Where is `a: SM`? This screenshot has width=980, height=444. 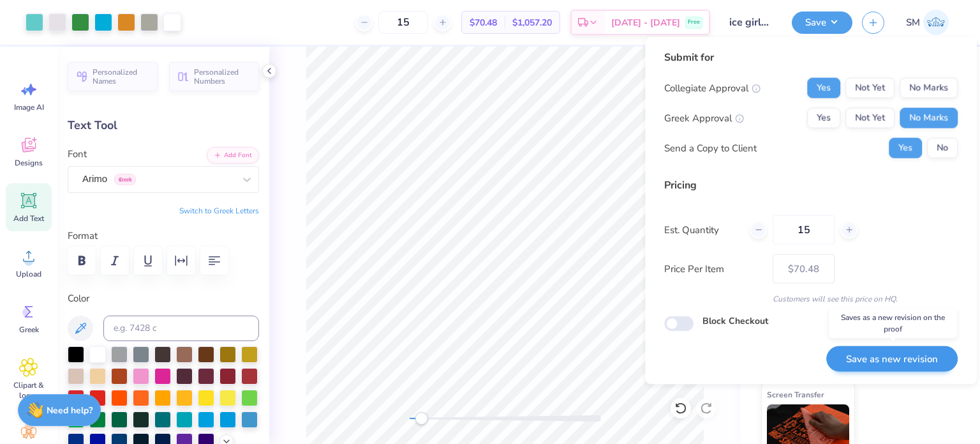
a: SM is located at coordinates (927, 22).